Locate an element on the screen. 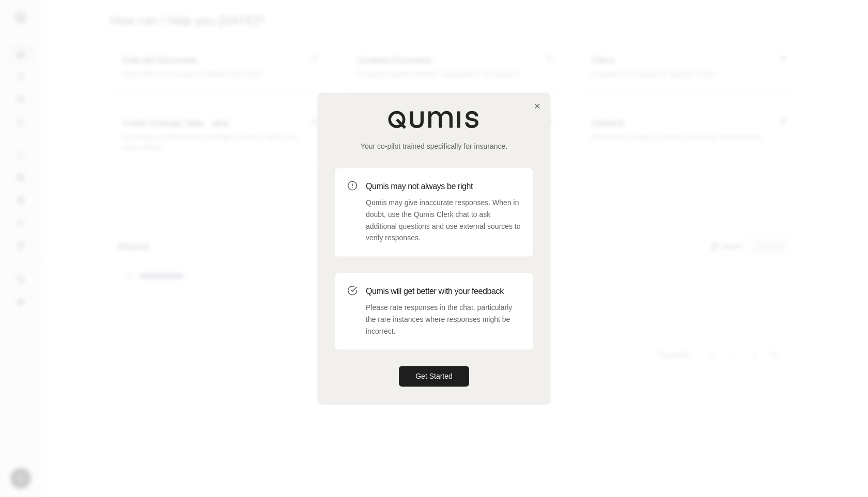 This screenshot has height=497, width=868. p: Your co-pilot trained specifically for insurance. is located at coordinates (434, 146).